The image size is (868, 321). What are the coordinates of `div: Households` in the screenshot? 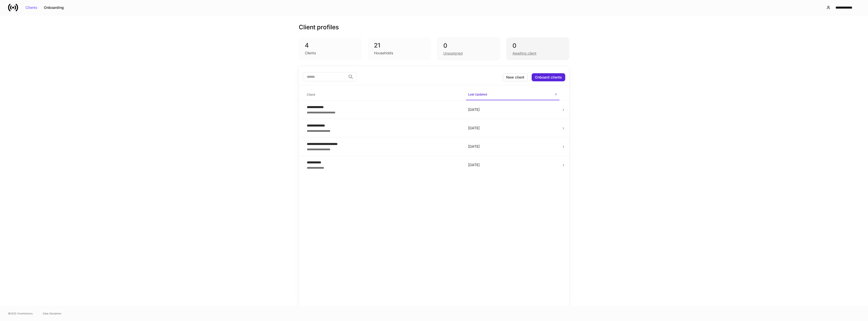 It's located at (383, 53).